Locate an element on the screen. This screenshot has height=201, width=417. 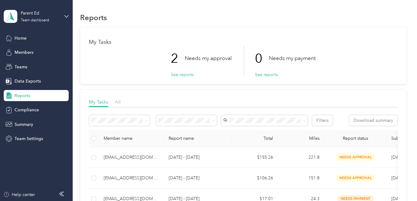
span: Summary is located at coordinates (24, 124).